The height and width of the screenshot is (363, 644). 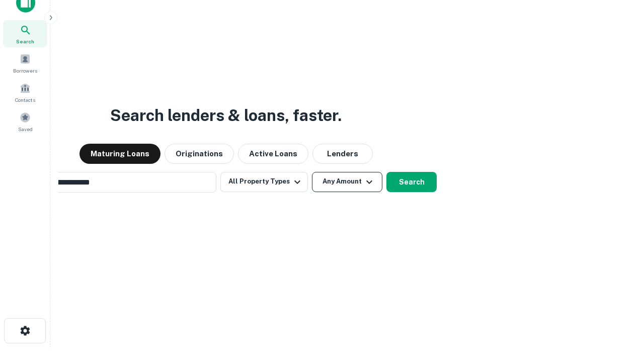 What do you see at coordinates (619, 307) in the screenshot?
I see `div: Chat Widget` at bounding box center [619, 307].